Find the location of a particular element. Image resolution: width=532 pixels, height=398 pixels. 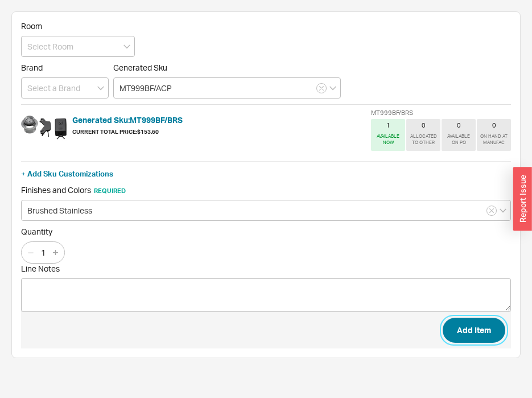

div: ALLOCATED TO OTHER is located at coordinates (424, 140).